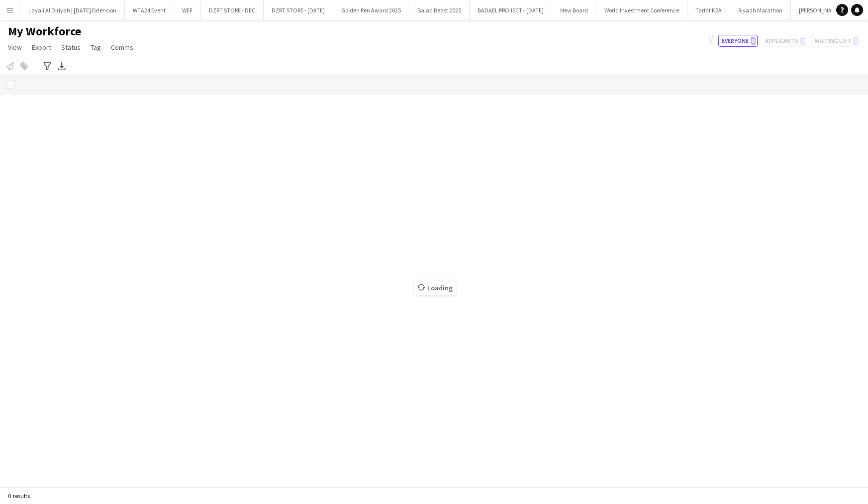 The width and height of the screenshot is (868, 504). Describe the element at coordinates (232, 10) in the screenshot. I see `button: DZRT STORE - DEC` at that location.